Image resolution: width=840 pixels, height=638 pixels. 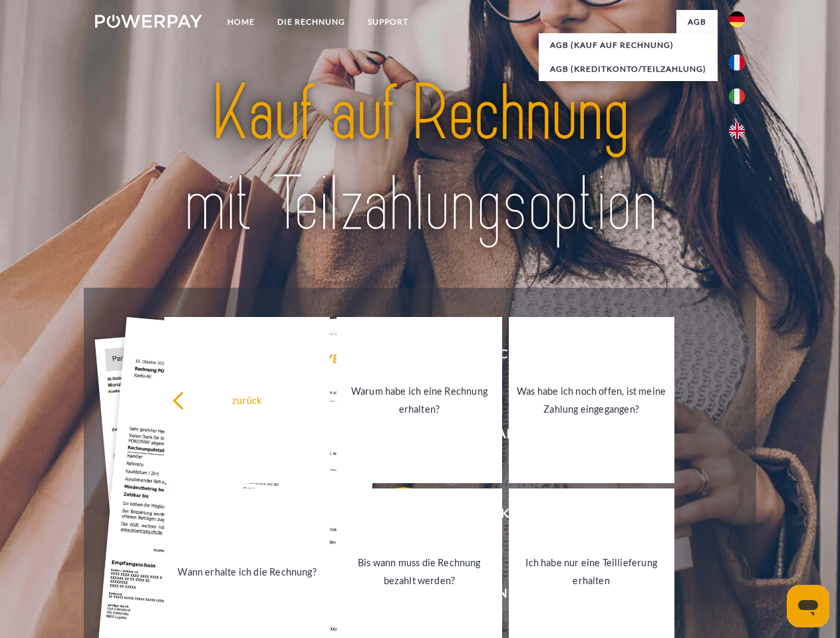 What do you see at coordinates (148, 21) in the screenshot?
I see `img: logo-powerpay-white.svg` at bounding box center [148, 21].